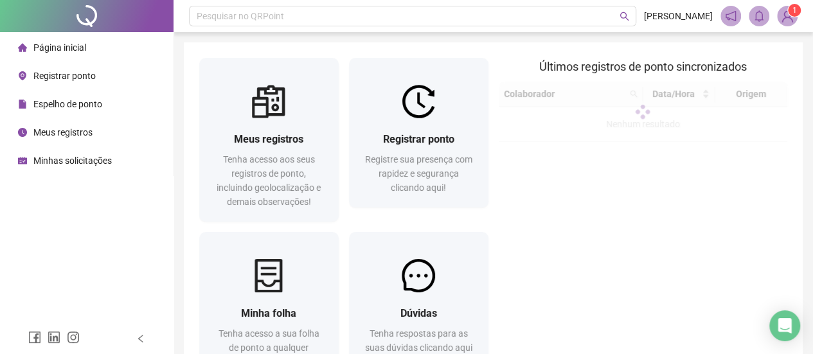 Image resolution: width=813 pixels, height=354 pixels. I want to click on span: clock-circle, so click(22, 132).